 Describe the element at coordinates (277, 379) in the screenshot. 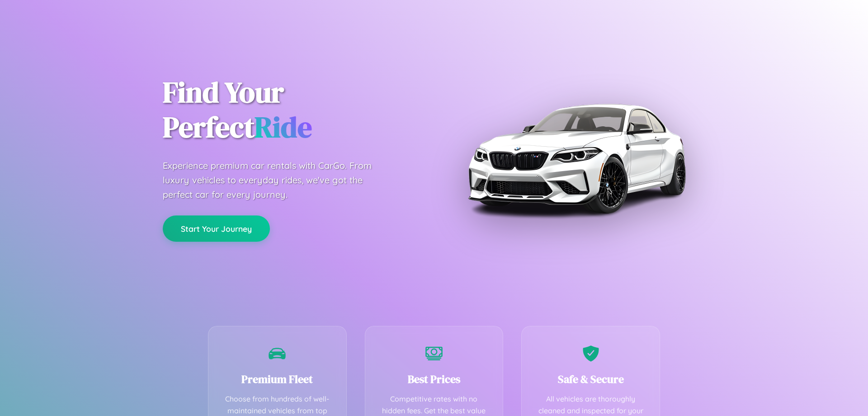

I see `h3: Premium Fleet` at that location.